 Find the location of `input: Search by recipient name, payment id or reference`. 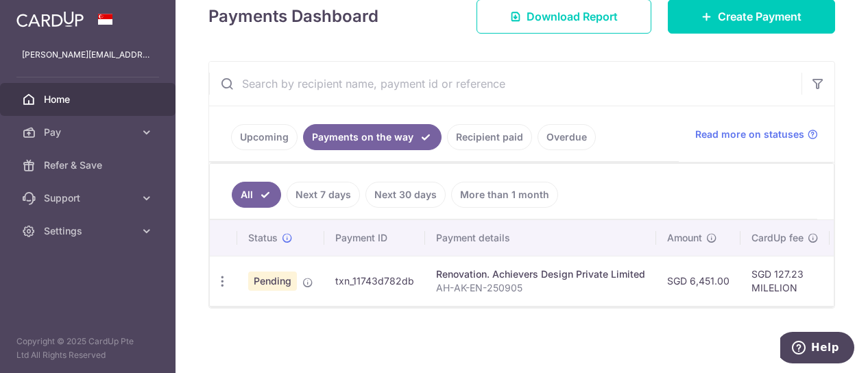

input: Search by recipient name, payment id or reference is located at coordinates (505, 84).